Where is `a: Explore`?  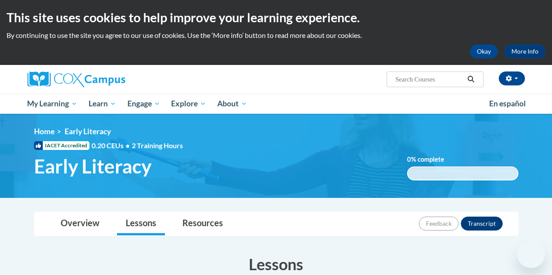 a: Explore is located at coordinates (188, 104).